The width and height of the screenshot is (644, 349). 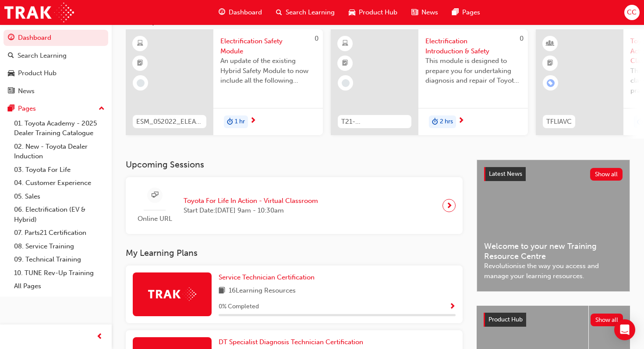 I want to click on button: Show Progress, so click(x=452, y=307).